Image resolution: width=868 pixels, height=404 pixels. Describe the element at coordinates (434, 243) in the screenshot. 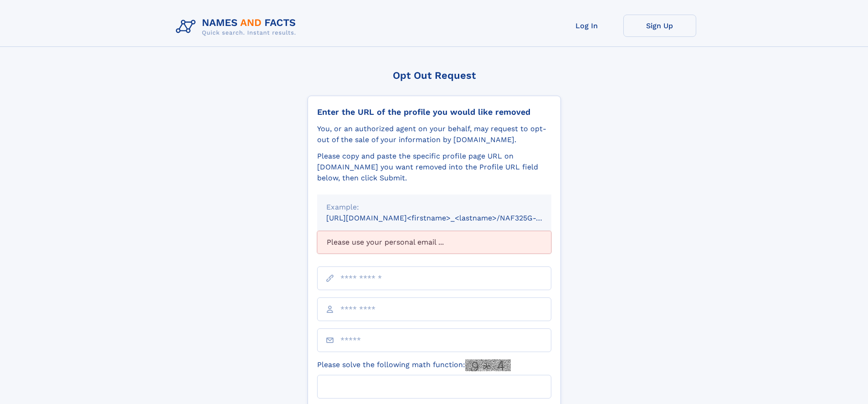

I see `div: Please use your personal email ...` at that location.